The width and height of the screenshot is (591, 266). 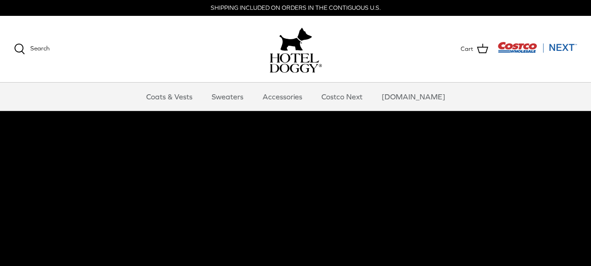 I want to click on a: Cart, so click(x=474, y=49).